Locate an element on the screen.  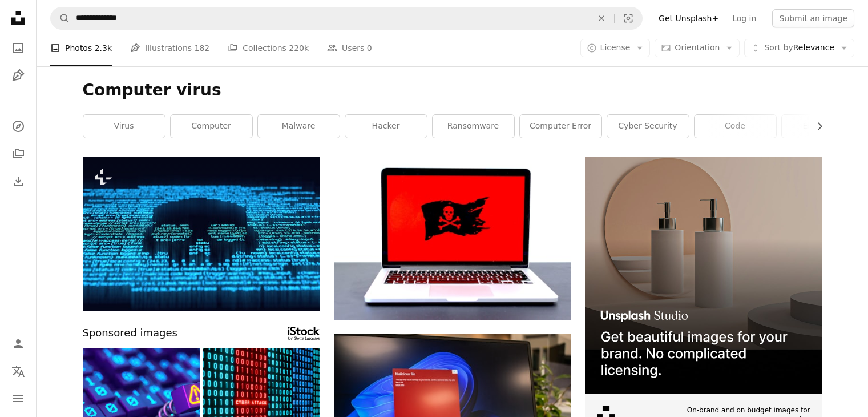
img: Malicious computer programming code in the shape of a skull. Online scam, hacking and digital cri... is located at coordinates (201, 234).